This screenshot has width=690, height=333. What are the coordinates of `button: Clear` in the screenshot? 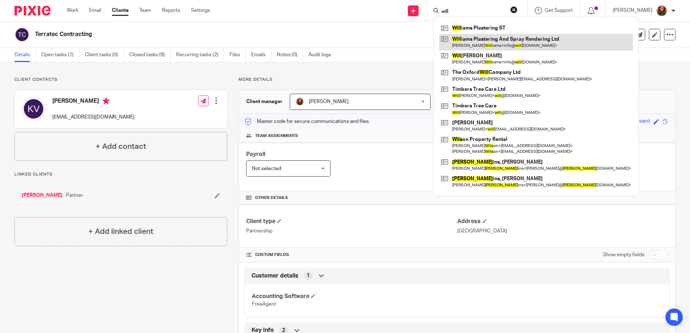 It's located at (514, 10).